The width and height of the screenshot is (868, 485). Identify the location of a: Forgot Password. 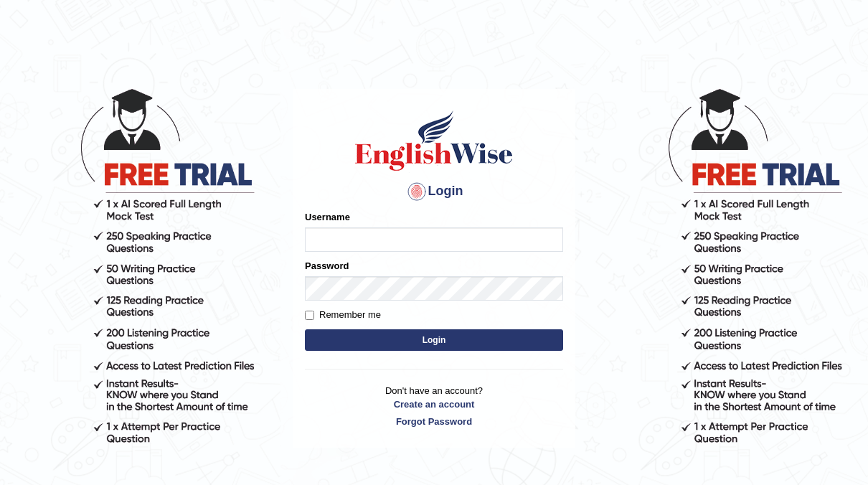
(434, 421).